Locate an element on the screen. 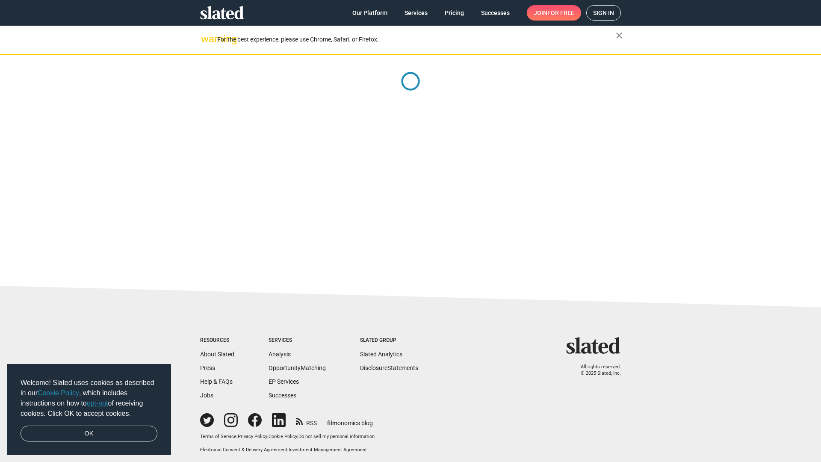  a: Our Platform is located at coordinates (370, 13).